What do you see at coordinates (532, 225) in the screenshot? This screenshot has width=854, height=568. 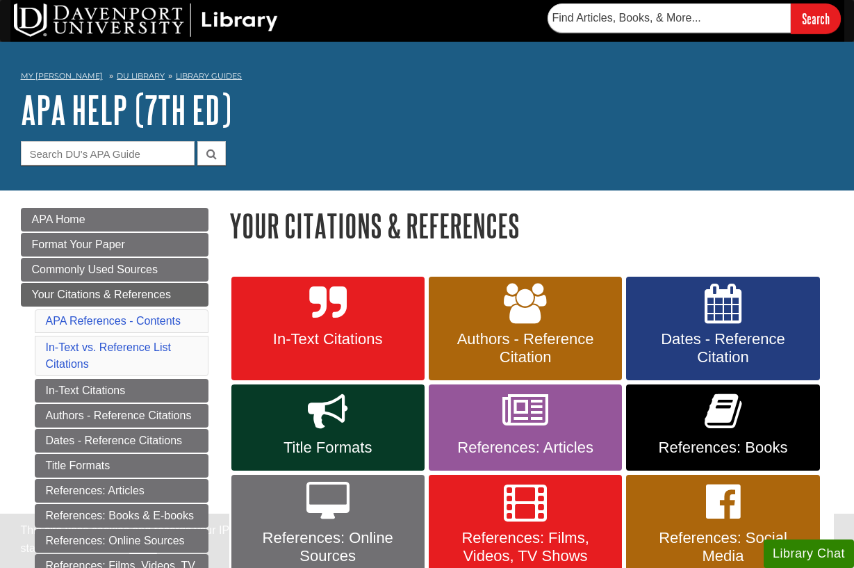 I see `h1: Your Citations & References` at bounding box center [532, 225].